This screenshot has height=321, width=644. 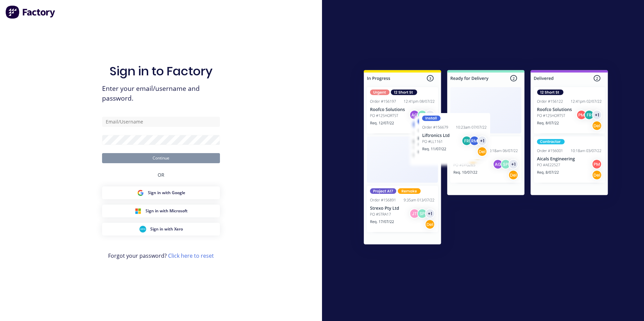 I want to click on input: Email/Username, so click(x=161, y=122).